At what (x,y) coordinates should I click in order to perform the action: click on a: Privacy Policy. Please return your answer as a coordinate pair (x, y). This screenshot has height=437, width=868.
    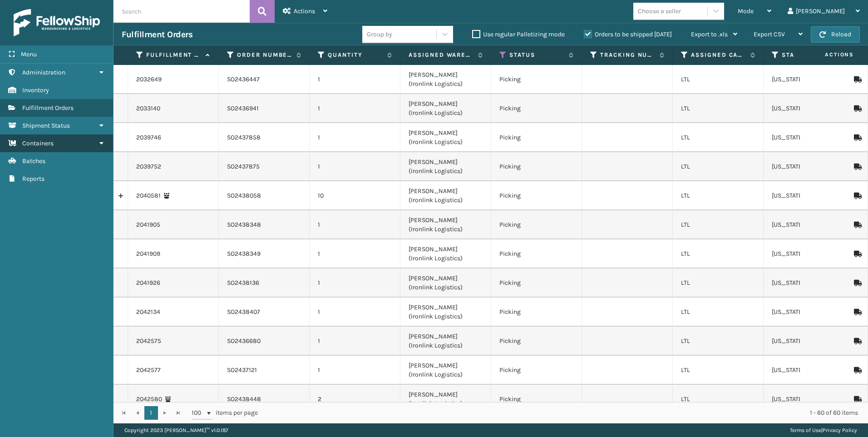
    Looking at the image, I should click on (840, 430).